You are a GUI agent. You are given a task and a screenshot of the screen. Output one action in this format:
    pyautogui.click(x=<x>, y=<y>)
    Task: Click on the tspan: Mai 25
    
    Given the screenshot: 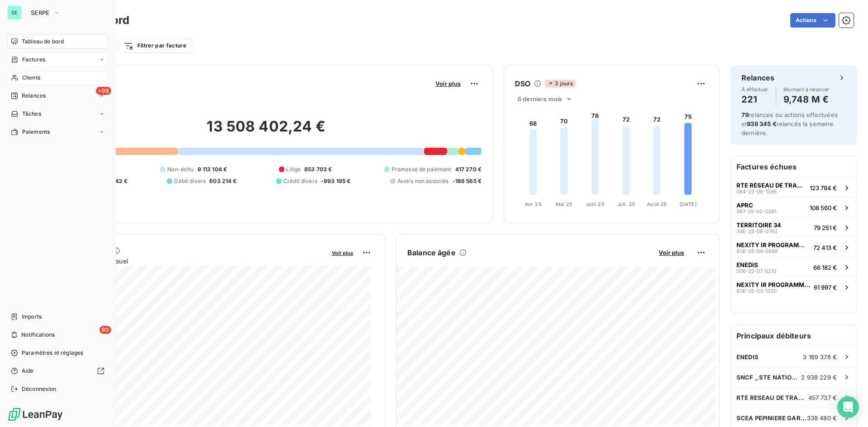 What is the action you would take?
    pyautogui.click(x=564, y=204)
    